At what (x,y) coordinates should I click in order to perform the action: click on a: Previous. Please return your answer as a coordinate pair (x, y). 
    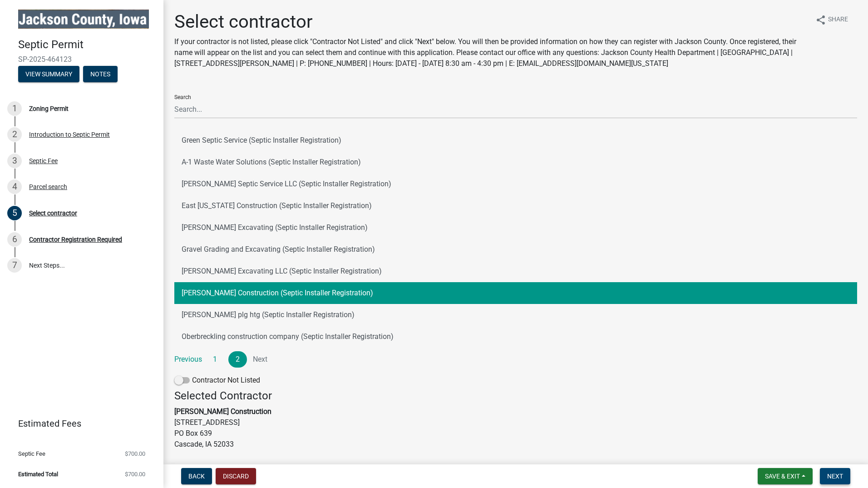
    Looking at the image, I should click on (188, 359).